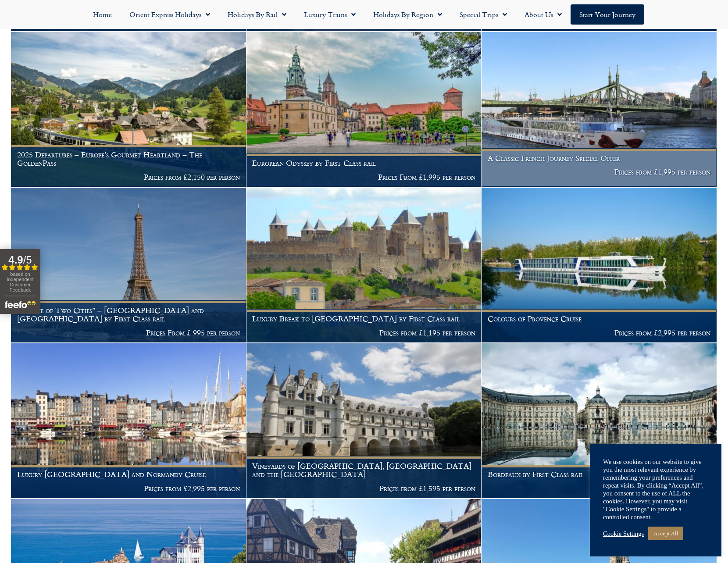  What do you see at coordinates (128, 109) in the screenshot?
I see `a: 2025 Departures – Europe’s Gourmet Heartland – The GoldenPass Prices from £2,150 per person` at bounding box center [128, 109].